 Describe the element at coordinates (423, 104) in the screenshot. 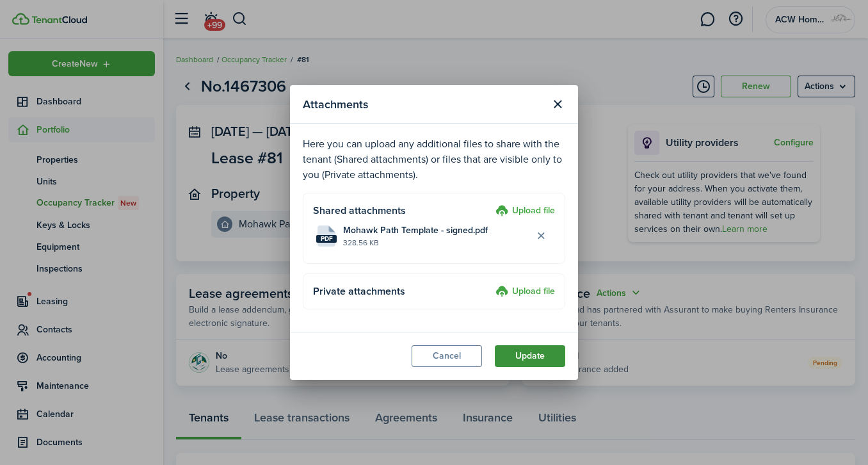

I see `modal-title: Attachments` at that location.